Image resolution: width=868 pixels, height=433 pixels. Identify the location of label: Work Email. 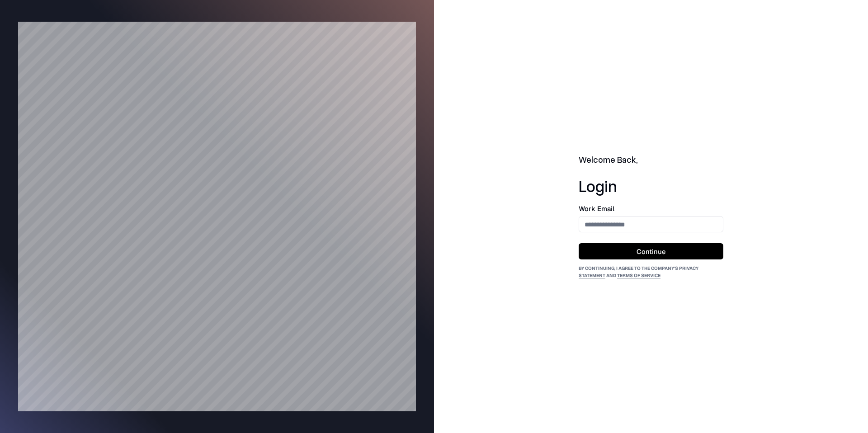
(651, 209).